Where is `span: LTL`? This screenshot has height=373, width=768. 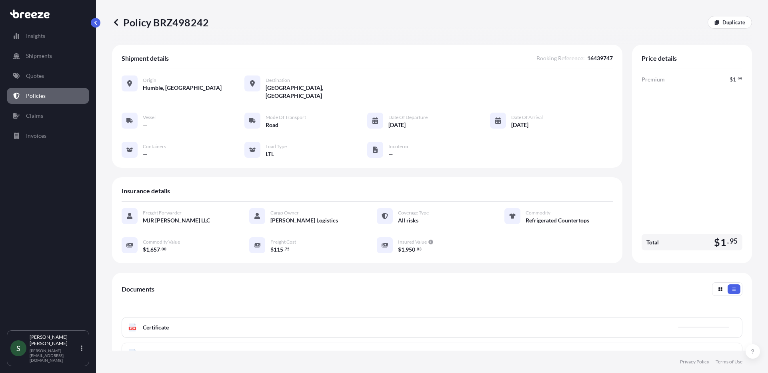 span: LTL is located at coordinates (270, 154).